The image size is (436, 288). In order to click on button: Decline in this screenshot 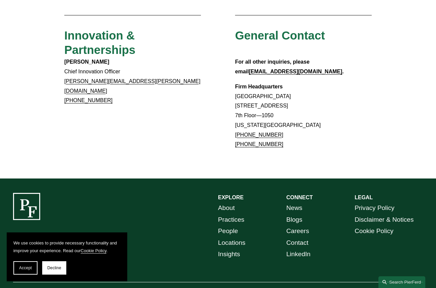, I will do `click(54, 268)`.